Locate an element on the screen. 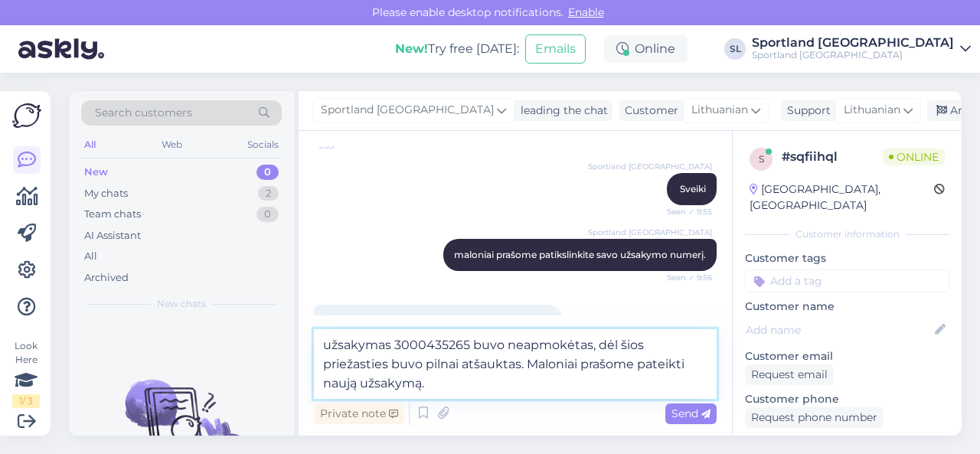 The width and height of the screenshot is (980, 454). div: # sqfiihql is located at coordinates (832, 157).